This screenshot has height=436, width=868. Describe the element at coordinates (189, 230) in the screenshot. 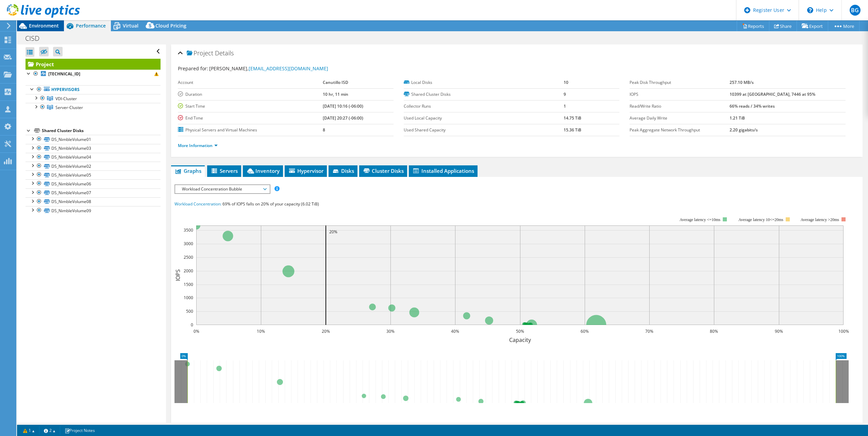

I see `text: 3500` at that location.